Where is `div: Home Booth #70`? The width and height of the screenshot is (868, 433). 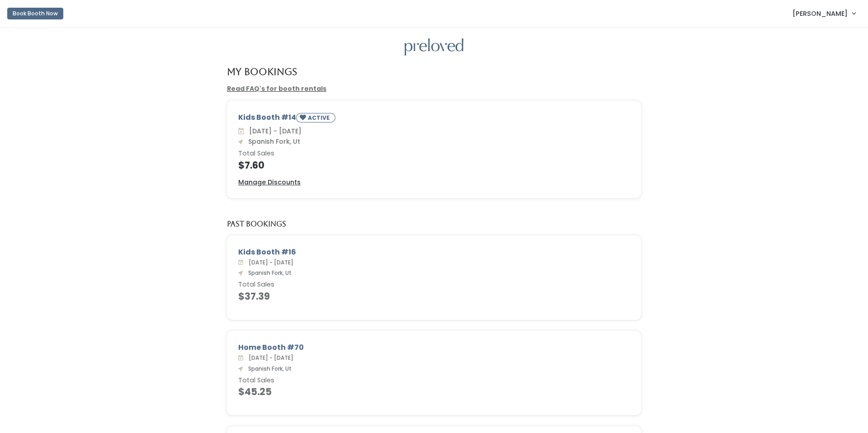 div: Home Booth #70 is located at coordinates (434, 347).